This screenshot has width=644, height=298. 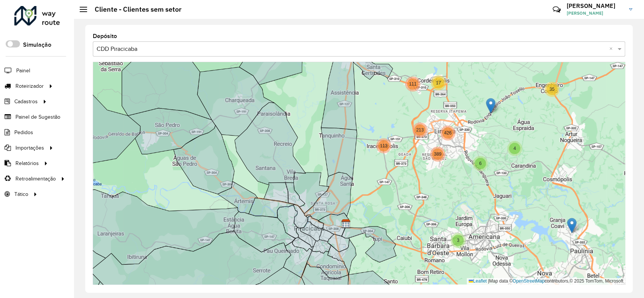 What do you see at coordinates (528, 281) in the screenshot?
I see `a: OpenStreetMap` at bounding box center [528, 281].